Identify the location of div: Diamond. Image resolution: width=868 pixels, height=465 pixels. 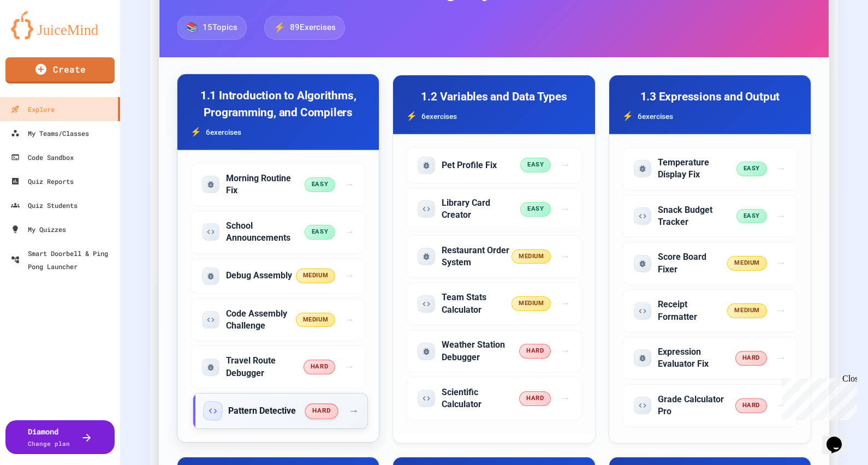
(49, 437).